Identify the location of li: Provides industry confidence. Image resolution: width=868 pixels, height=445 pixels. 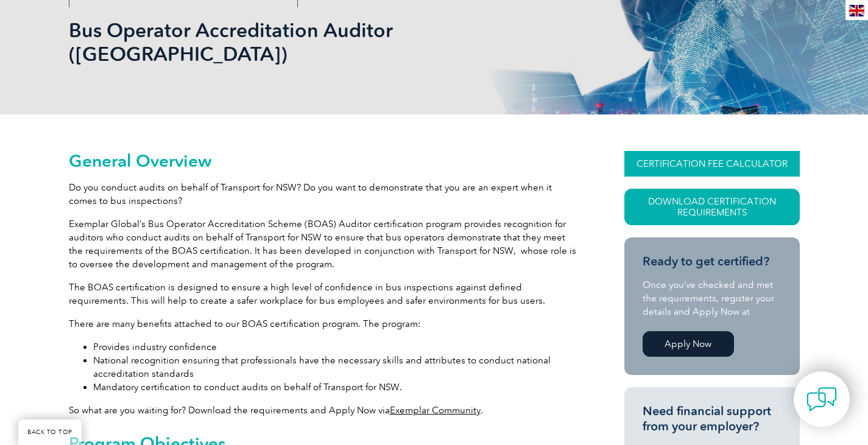
(337, 347).